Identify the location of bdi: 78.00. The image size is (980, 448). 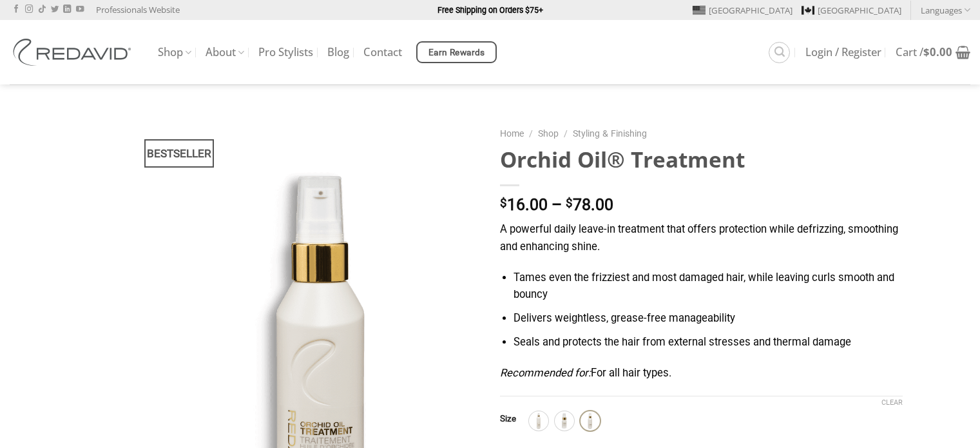
(590, 204).